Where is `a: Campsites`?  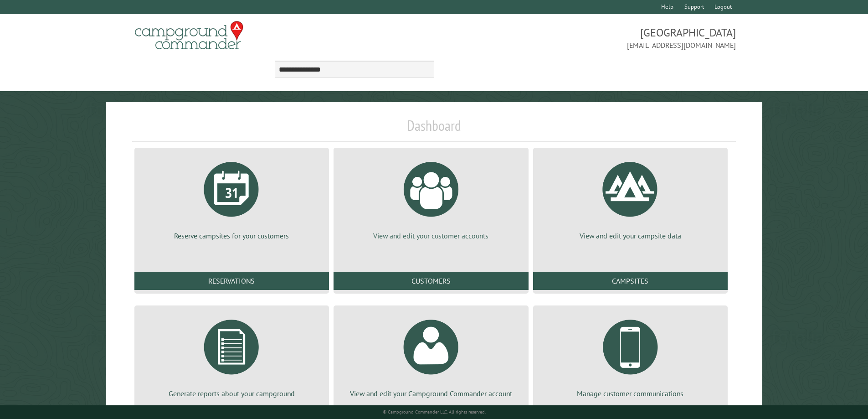
a: Campsites is located at coordinates (630, 281).